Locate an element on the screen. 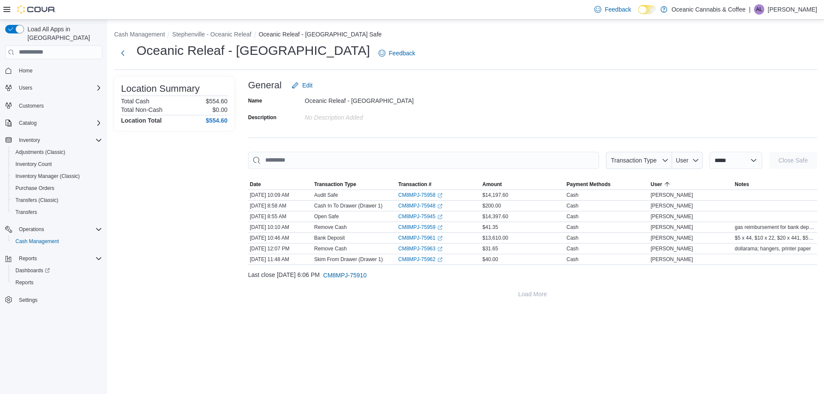 This screenshot has height=394, width=824. input: This is a search bar. As you type, the results lower in the page will automatically filter. is located at coordinates (424, 161).